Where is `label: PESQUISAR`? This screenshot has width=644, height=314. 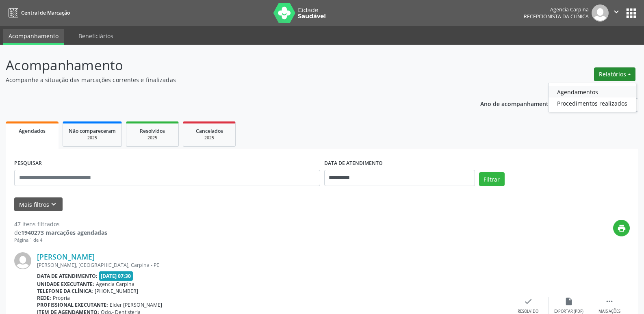 label: PESQUISAR is located at coordinates (28, 163).